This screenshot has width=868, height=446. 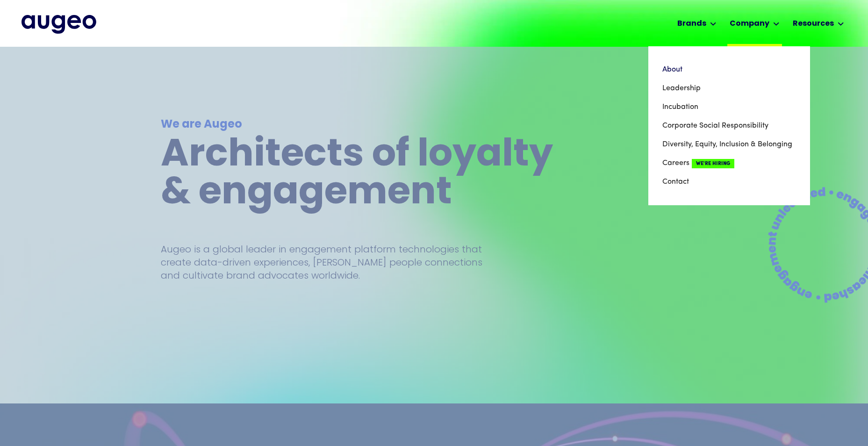 What do you see at coordinates (713, 164) in the screenshot?
I see `span: We're Hiring` at bounding box center [713, 164].